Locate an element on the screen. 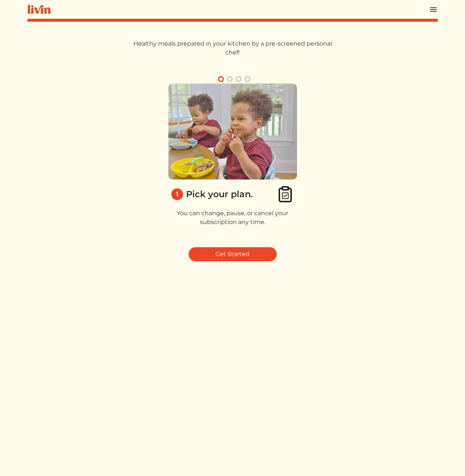 This screenshot has width=465, height=476. div: Pick your plan. is located at coordinates (219, 194).